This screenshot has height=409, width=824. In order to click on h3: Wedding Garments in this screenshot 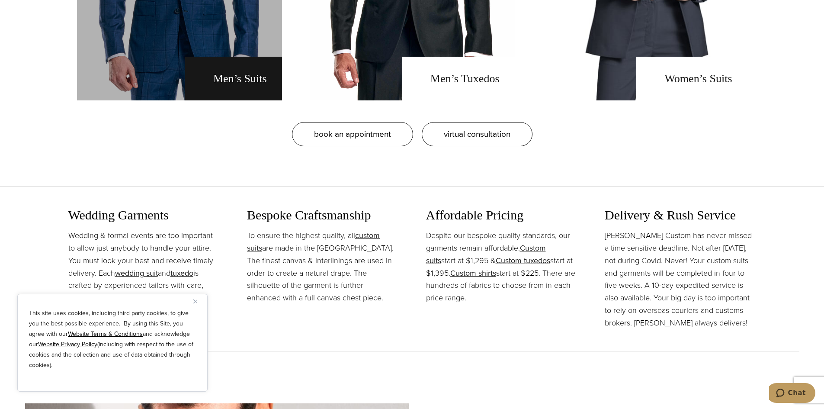, I will do `click(144, 215)`.